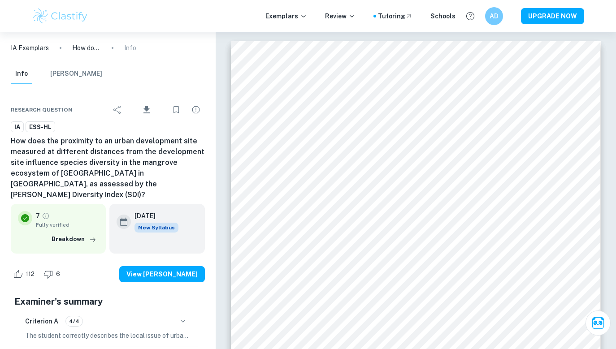 This screenshot has width=616, height=349. What do you see at coordinates (494, 16) in the screenshot?
I see `button: AD` at bounding box center [494, 16].